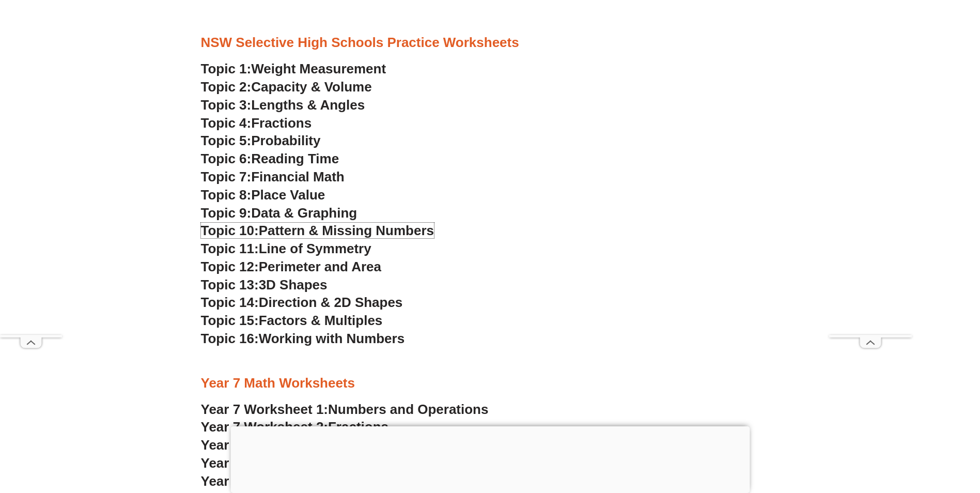  Describe the element at coordinates (311, 87) in the screenshot. I see `span: Capacity & Volume` at that location.